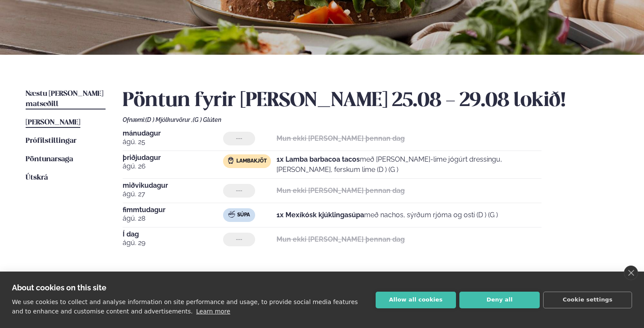  Describe the element at coordinates (172, 158) in the screenshot. I see `span: þriðjudagur` at that location.